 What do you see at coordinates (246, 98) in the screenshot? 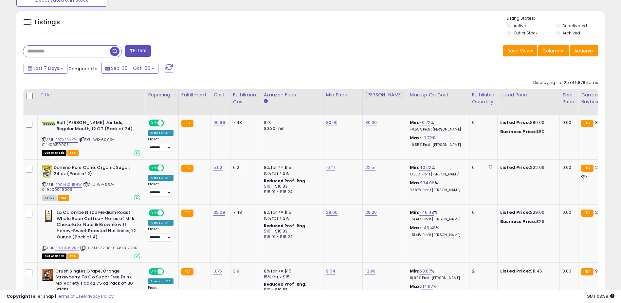
I see `div: Fulfillment Cost` at bounding box center [246, 98].